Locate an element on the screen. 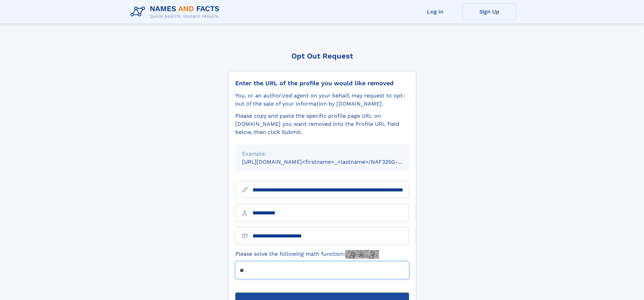 The image size is (644, 300). div: You, or an authorized agent on your behalf, may request to opt-out of the sale of your informatio... is located at coordinates (322, 100).